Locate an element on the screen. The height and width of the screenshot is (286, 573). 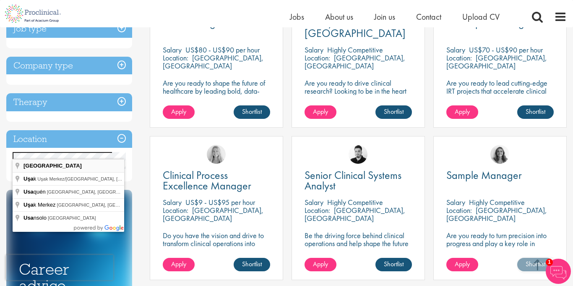
div: Job type is located at coordinates (69, 29).